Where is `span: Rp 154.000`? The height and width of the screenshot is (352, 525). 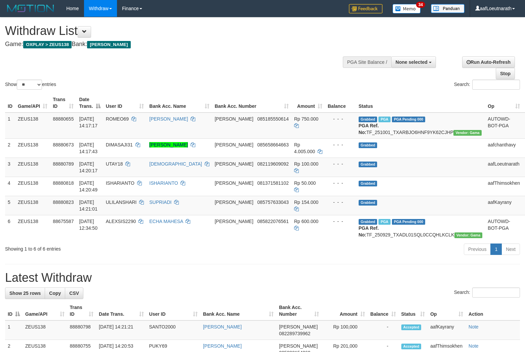 span: Rp 154.000 is located at coordinates (306, 202).